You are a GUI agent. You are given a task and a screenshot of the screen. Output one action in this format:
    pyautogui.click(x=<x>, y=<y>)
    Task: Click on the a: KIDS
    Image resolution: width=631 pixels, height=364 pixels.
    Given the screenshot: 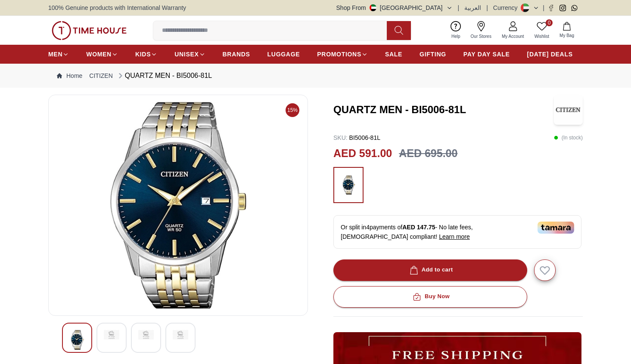 What is the action you would take?
    pyautogui.click(x=146, y=54)
    